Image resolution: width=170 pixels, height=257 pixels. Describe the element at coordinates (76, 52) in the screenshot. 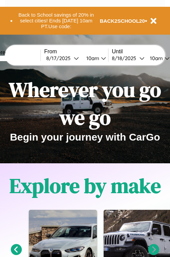

I see `label: From` at that location.